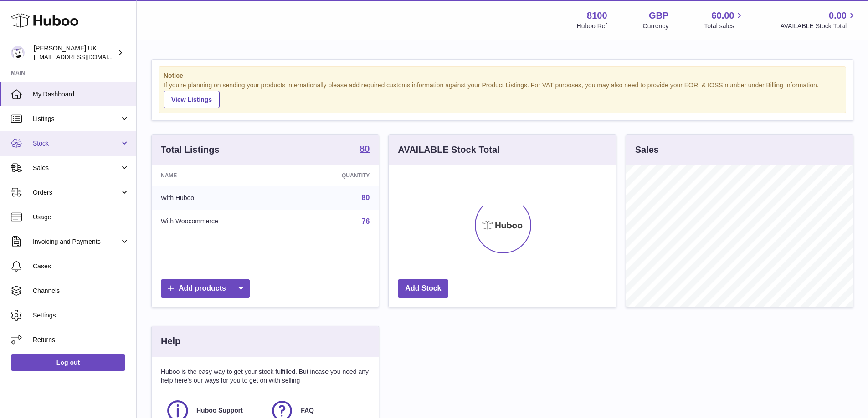 Image resolution: width=868 pixels, height=418 pixels. Describe the element at coordinates (222, 221) in the screenshot. I see `td: With Woocommerce` at that location.